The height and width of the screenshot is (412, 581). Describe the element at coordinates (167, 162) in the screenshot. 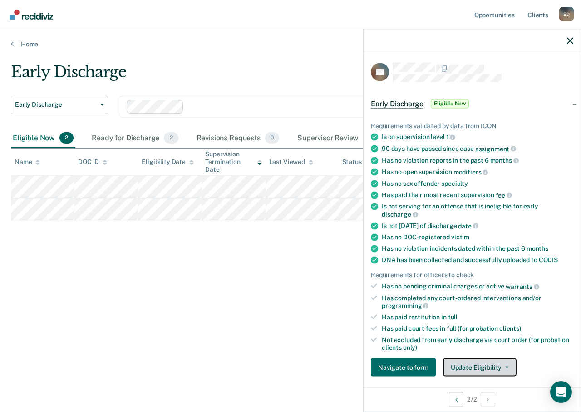

I see `div: Eligibility Date` at that location.